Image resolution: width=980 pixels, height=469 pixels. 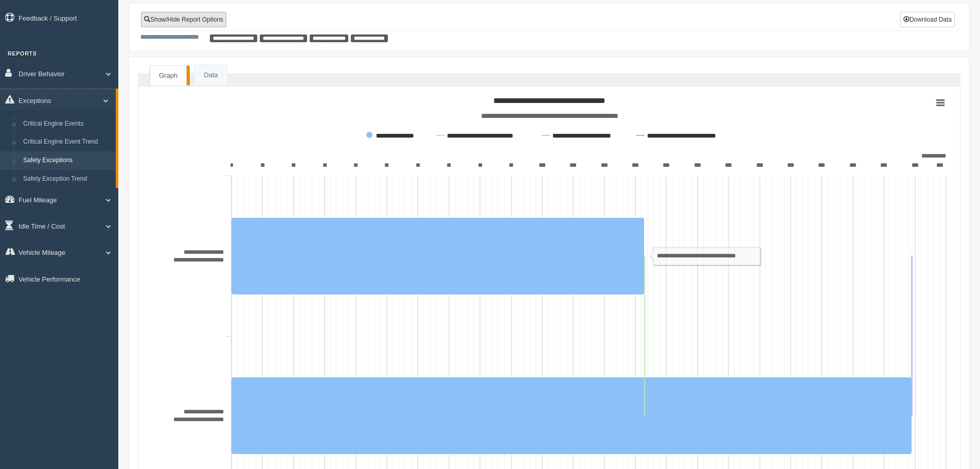 What do you see at coordinates (67, 179) in the screenshot?
I see `a: Safety Exception Trend` at bounding box center [67, 179].